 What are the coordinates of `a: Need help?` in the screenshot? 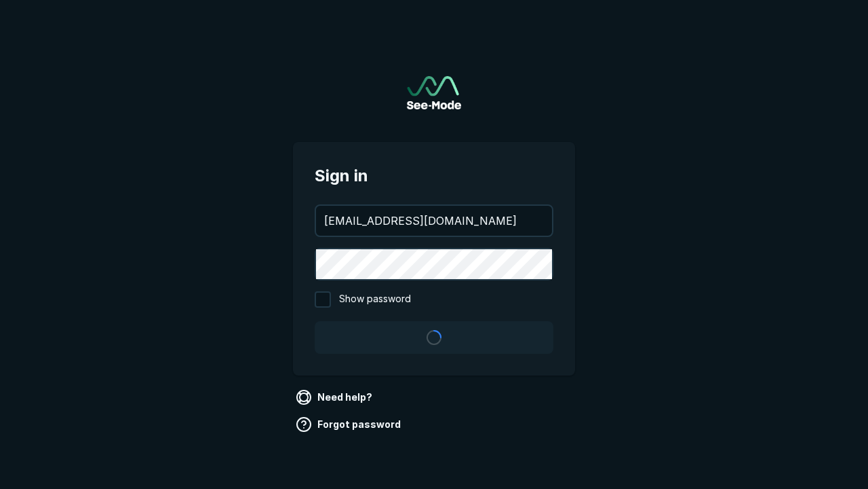 It's located at (335, 397).